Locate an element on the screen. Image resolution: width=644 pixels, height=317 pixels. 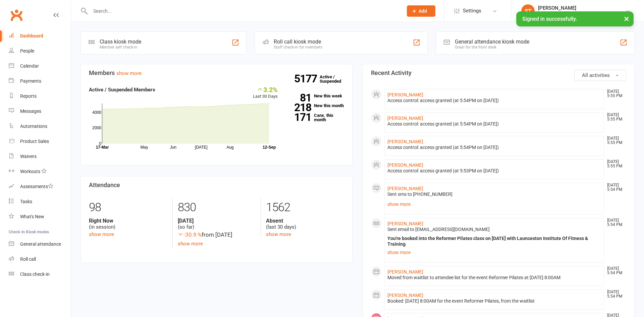
div: Dashboard is located at coordinates (32, 36).